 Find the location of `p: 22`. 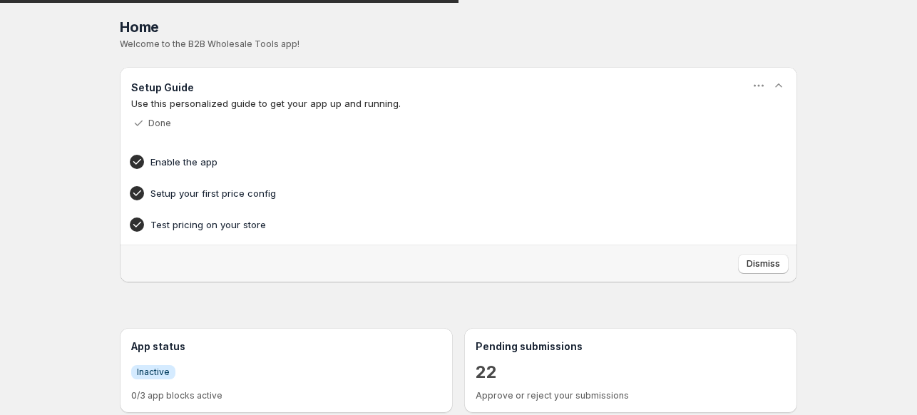

p: 22 is located at coordinates (487, 372).